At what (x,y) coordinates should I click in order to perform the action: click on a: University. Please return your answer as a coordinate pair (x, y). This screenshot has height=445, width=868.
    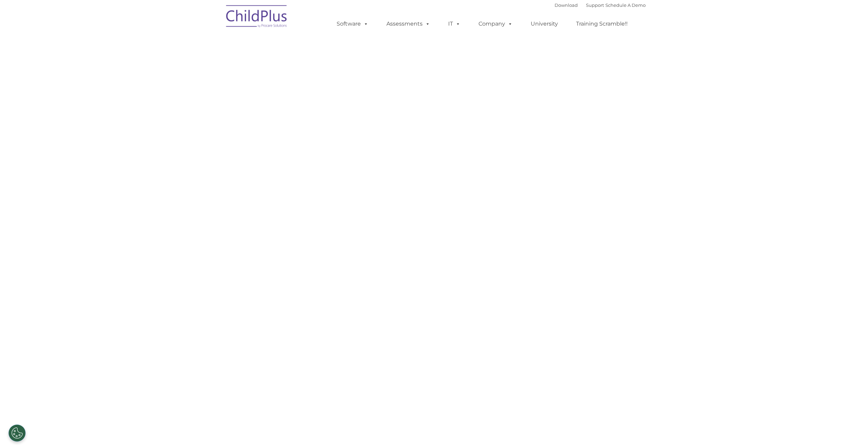
    Looking at the image, I should click on (545, 24).